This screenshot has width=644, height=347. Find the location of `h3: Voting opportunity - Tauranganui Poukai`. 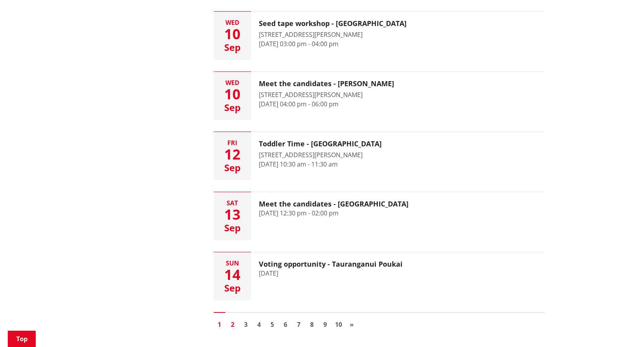

h3: Voting opportunity - Tauranganui Poukai is located at coordinates (330, 265).